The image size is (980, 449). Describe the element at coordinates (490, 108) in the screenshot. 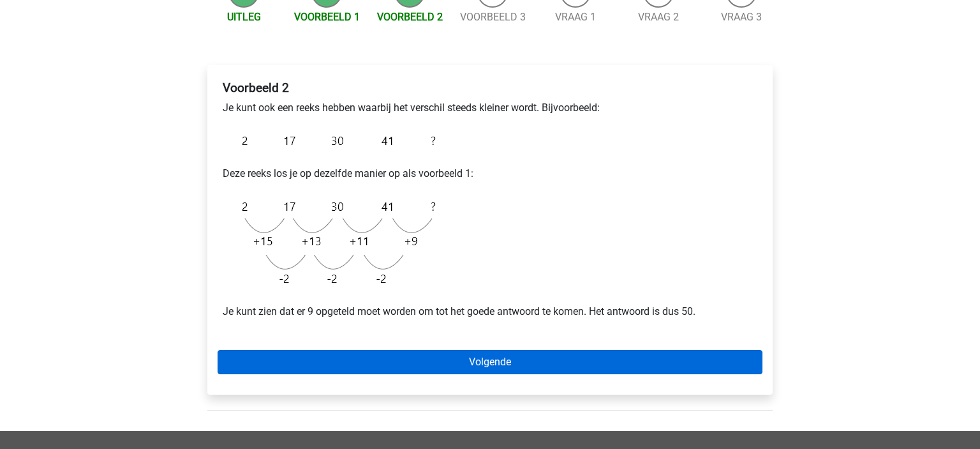

I see `p: Je kunt ook een reeks hebben waarbij het verschil steeds kleiner wordt. Bijvoorbeeld:` at that location.